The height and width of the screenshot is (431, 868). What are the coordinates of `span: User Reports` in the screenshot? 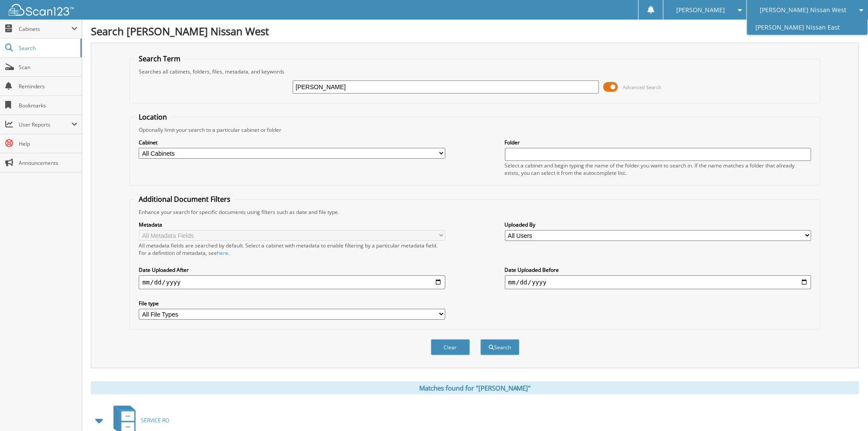 It's located at (45, 124).